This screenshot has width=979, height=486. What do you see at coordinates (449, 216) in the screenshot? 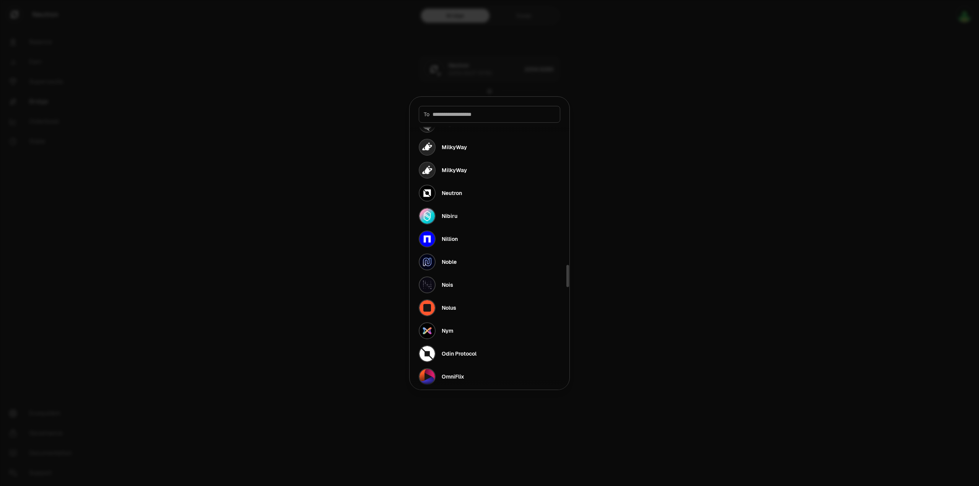
I see `div: Nibiru` at bounding box center [449, 216].